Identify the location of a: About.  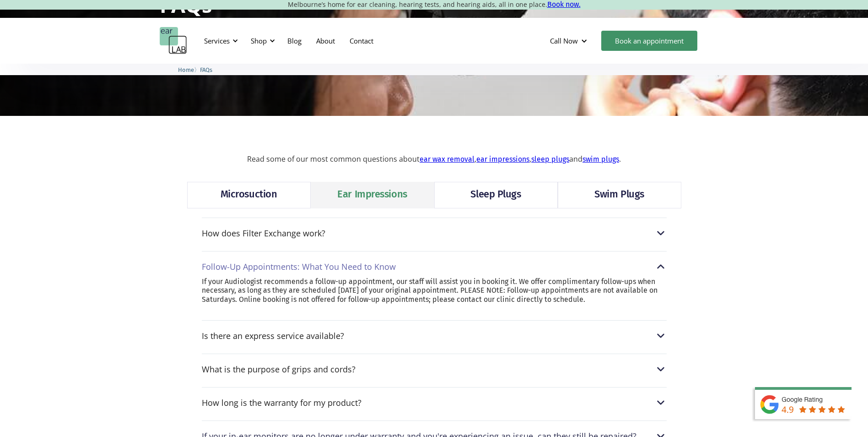
(325, 41).